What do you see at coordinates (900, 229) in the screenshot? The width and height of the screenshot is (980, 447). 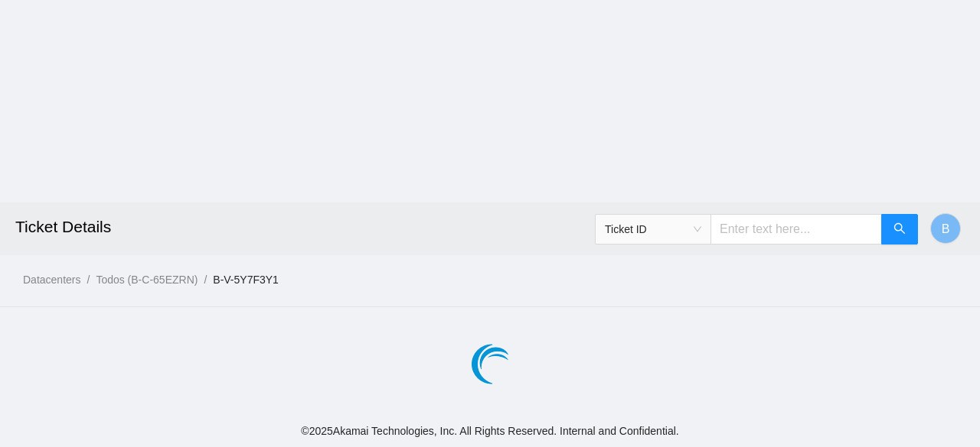 I see `button: search` at bounding box center [900, 229].